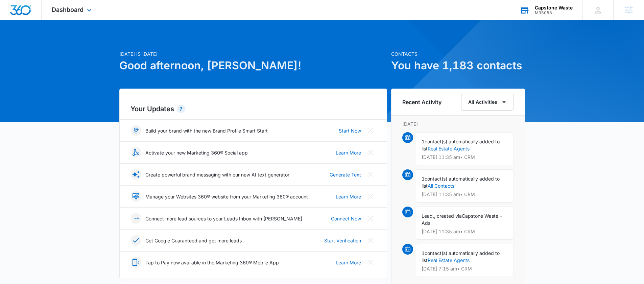 The height and width of the screenshot is (284, 644). I want to click on p: Get Google Guaranteed and get more leads, so click(193, 240).